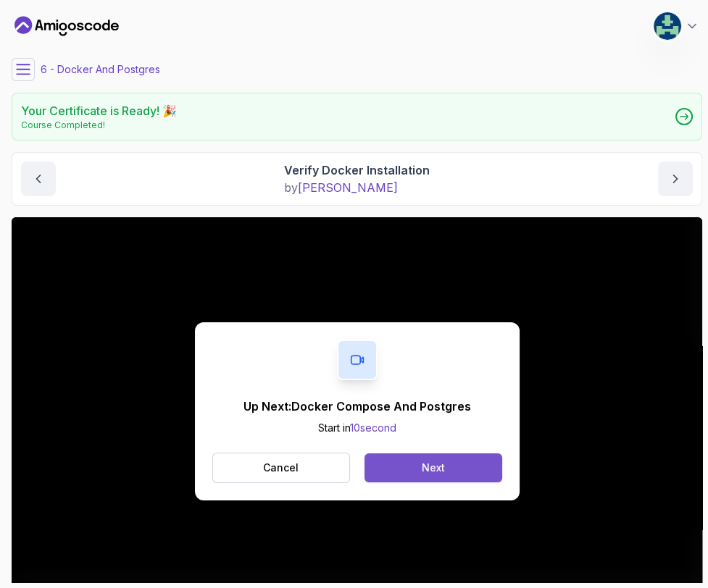 Image resolution: width=708 pixels, height=588 pixels. Describe the element at coordinates (281, 468) in the screenshot. I see `button: Cancel` at that location.